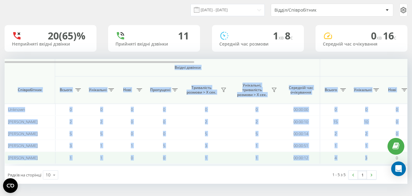  Describe the element at coordinates (160, 90) in the screenshot. I see `span: Пропущені` at that location.